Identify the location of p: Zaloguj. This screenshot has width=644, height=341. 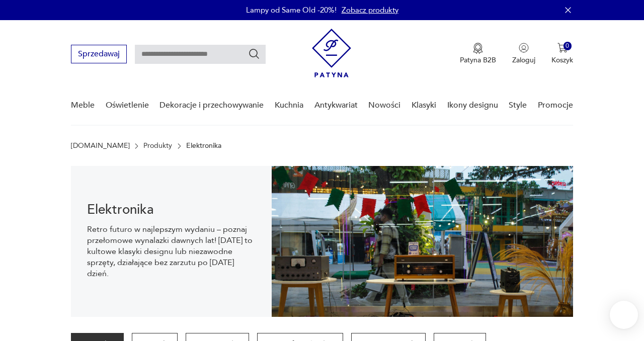
(524, 60).